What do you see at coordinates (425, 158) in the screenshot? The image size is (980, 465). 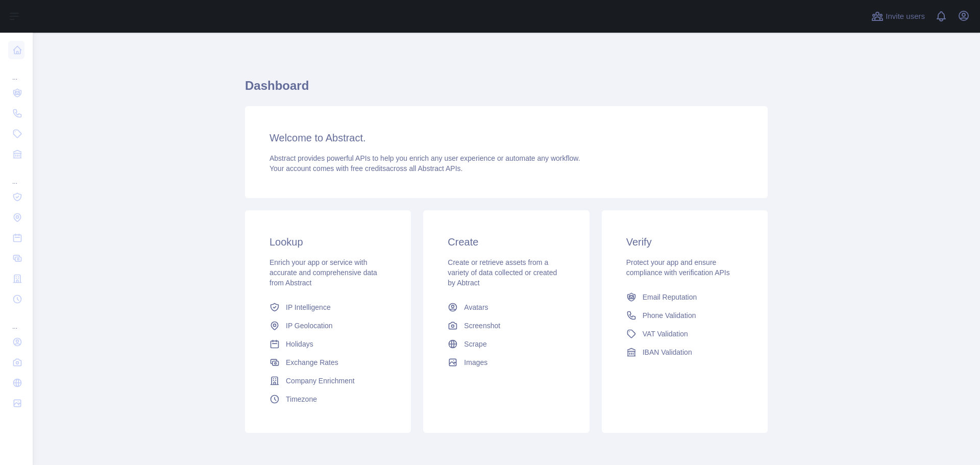 I see `span: Abstract provides powerful APIs to help you enrich any user experience or automate any workflow.` at bounding box center [425, 158].